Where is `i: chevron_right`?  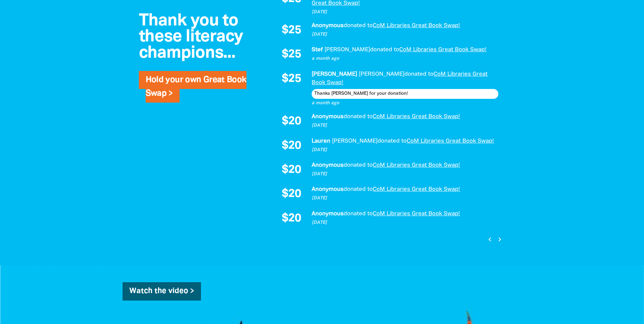
i: chevron_right is located at coordinates (500, 240).